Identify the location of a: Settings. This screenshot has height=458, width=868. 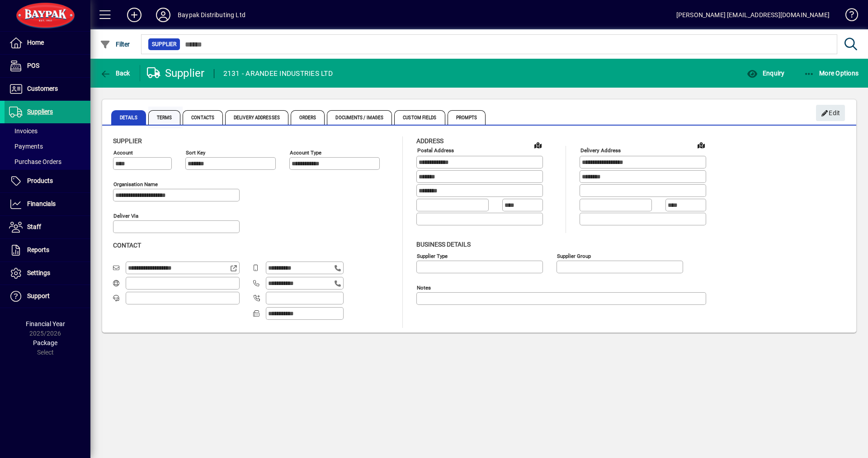
(48, 273).